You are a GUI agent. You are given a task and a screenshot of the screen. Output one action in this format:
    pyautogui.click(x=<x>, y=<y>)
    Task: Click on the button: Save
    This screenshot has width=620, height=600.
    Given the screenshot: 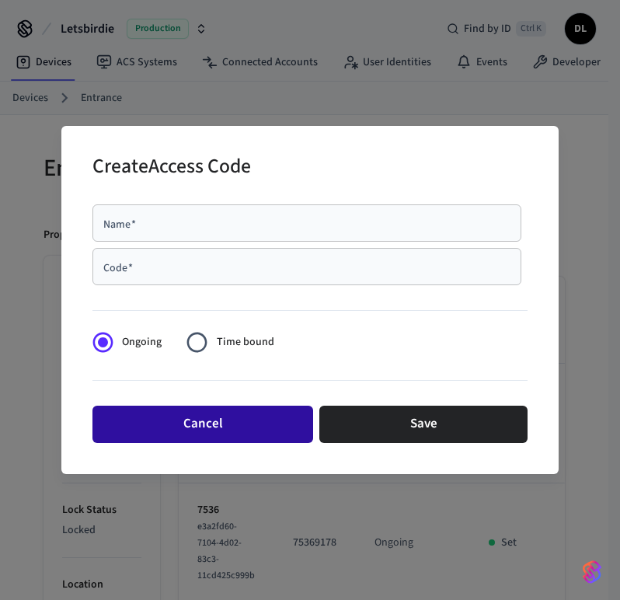 What is the action you would take?
    pyautogui.click(x=423, y=424)
    